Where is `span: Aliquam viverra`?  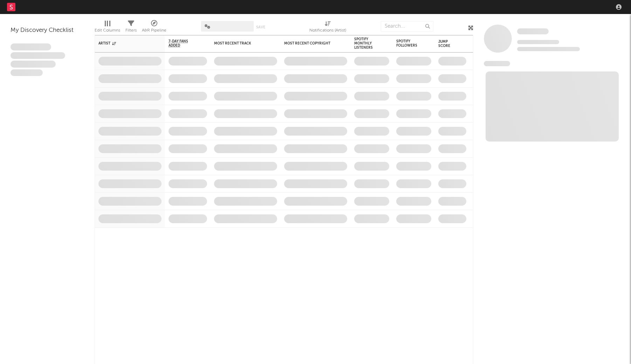
span: Aliquam viverra is located at coordinates (27, 73).